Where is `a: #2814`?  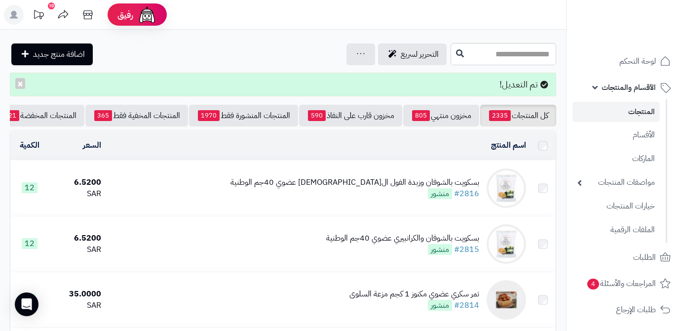 a: #2814 is located at coordinates (466, 305).